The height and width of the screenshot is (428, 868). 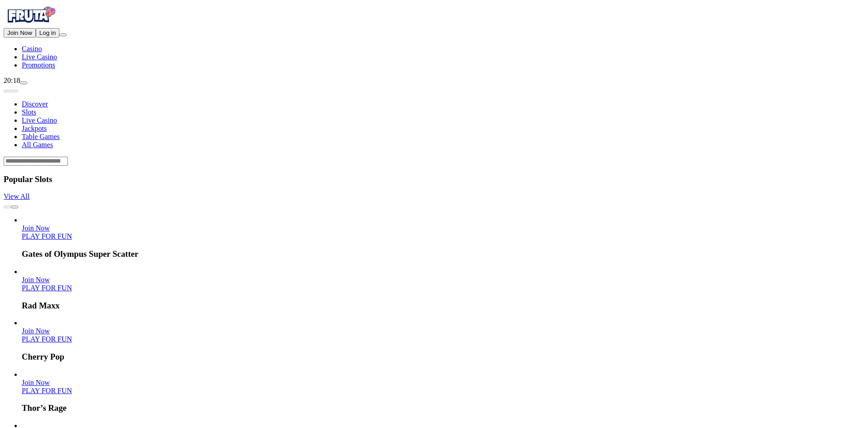 I want to click on a: Jackpots, so click(x=34, y=128).